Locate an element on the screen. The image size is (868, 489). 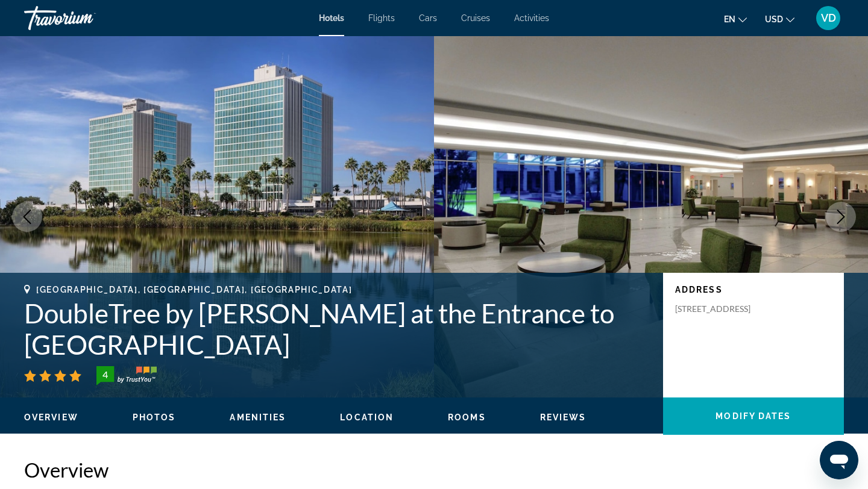
button: Overview is located at coordinates (52, 418).